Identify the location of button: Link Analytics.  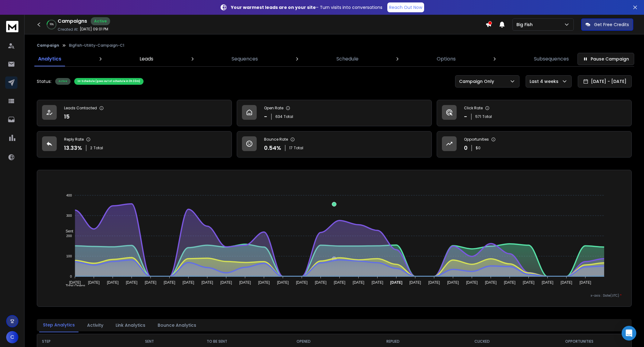
(130, 325).